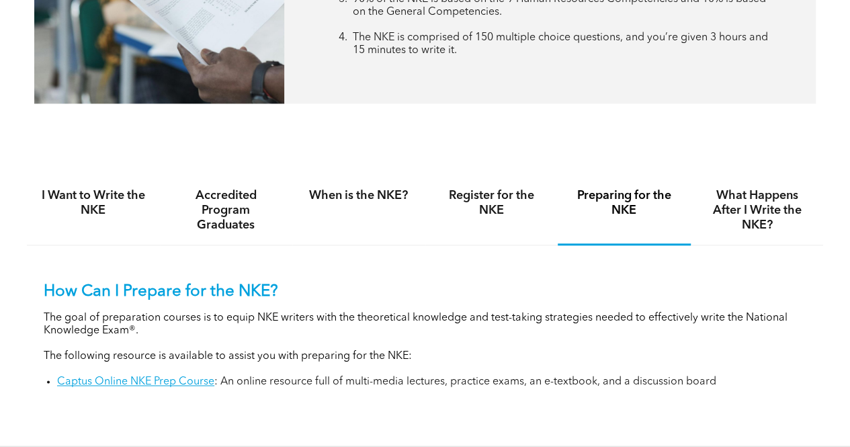 The image size is (850, 447). I want to click on h4: I Want to Write the NKE, so click(93, 203).